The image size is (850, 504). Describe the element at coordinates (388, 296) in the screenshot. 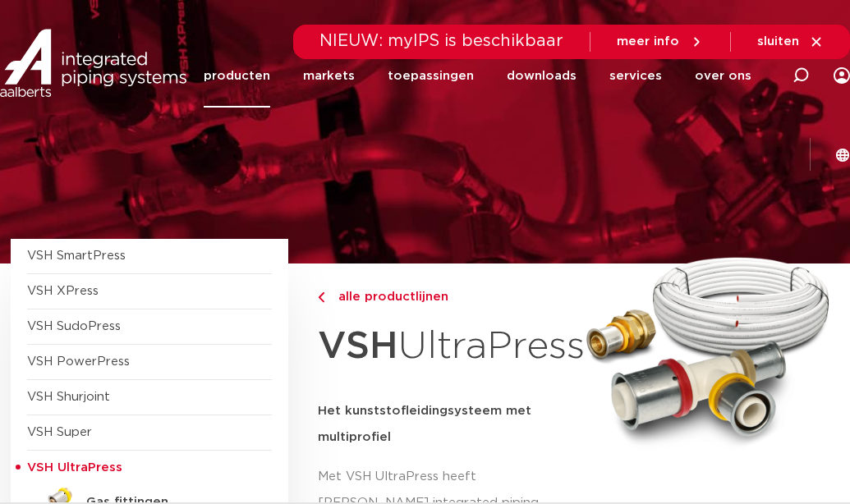

I see `span: alle productlijnen` at that location.